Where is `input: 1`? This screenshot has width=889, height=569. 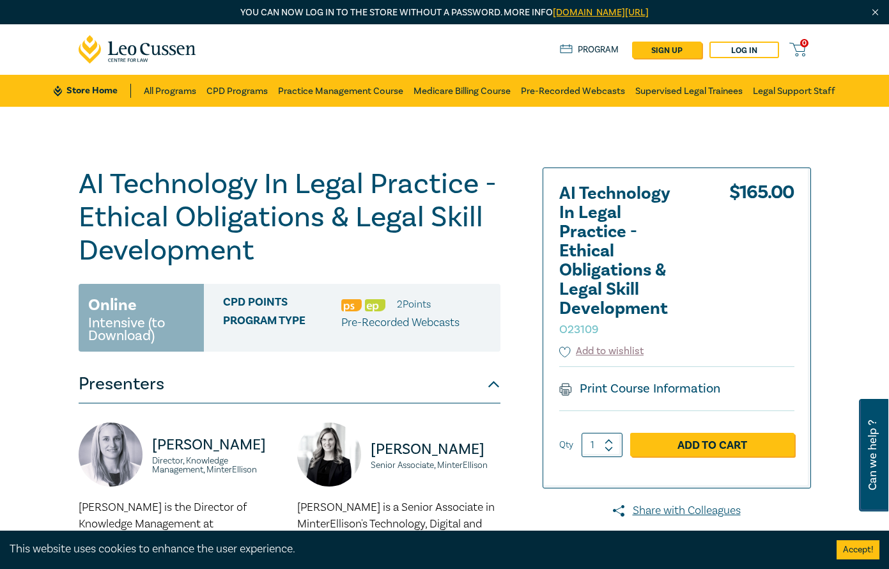 input: 1 is located at coordinates (602, 445).